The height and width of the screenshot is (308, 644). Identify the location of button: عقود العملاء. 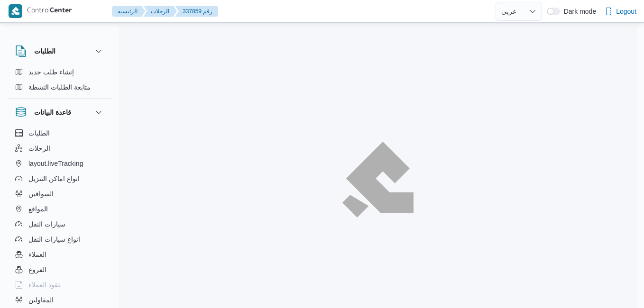
(60, 284).